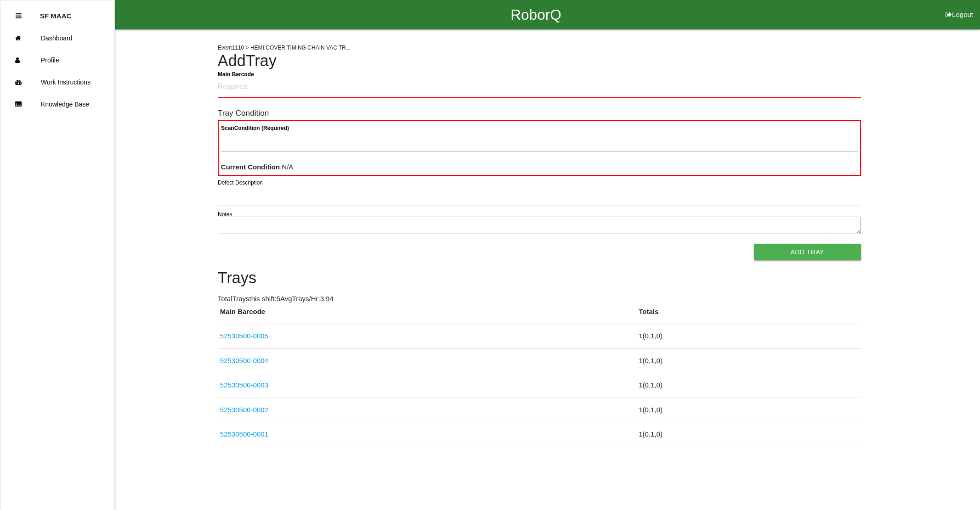 The width and height of the screenshot is (980, 510). What do you see at coordinates (244, 361) in the screenshot?
I see `a: 52530500-0004` at bounding box center [244, 361].